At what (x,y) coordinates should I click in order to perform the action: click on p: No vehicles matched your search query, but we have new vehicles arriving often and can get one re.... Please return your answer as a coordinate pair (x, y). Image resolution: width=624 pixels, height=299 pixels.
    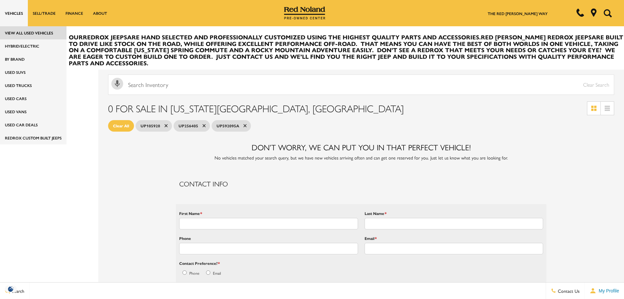
    Looking at the image, I should click on (361, 157).